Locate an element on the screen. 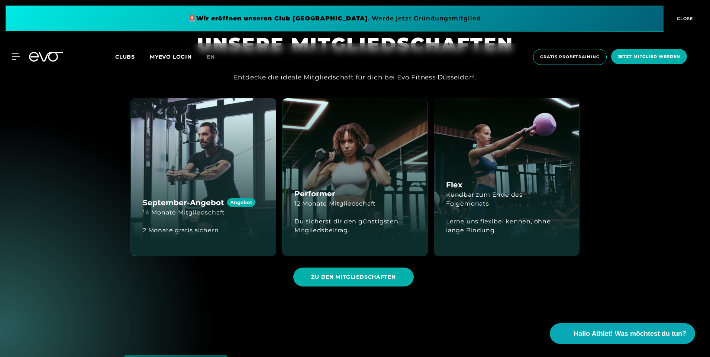 The image size is (710, 357). button: CLOSE is located at coordinates (684, 19).